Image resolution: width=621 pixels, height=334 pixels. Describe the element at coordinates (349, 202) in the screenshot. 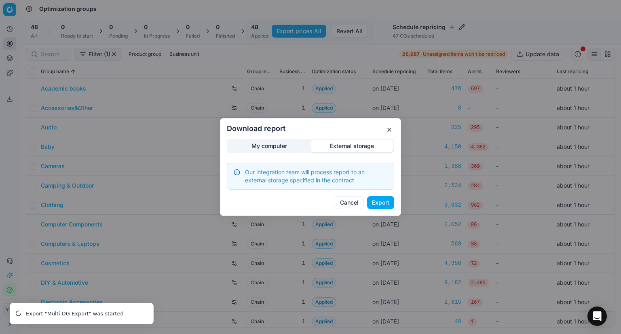

I see `button: Cancel` at that location.